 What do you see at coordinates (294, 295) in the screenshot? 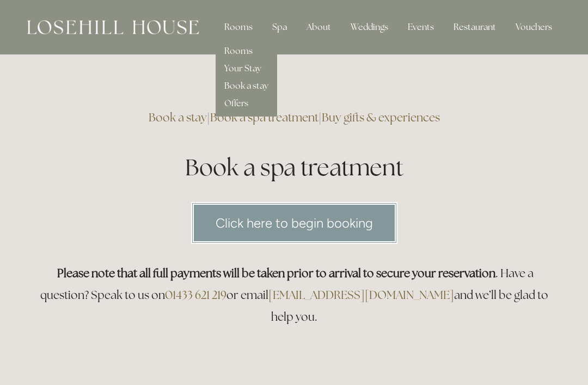
I see `h3: . Have a question? Speak to us on or email and we’ll be glad to help you.` at bounding box center [294, 295].